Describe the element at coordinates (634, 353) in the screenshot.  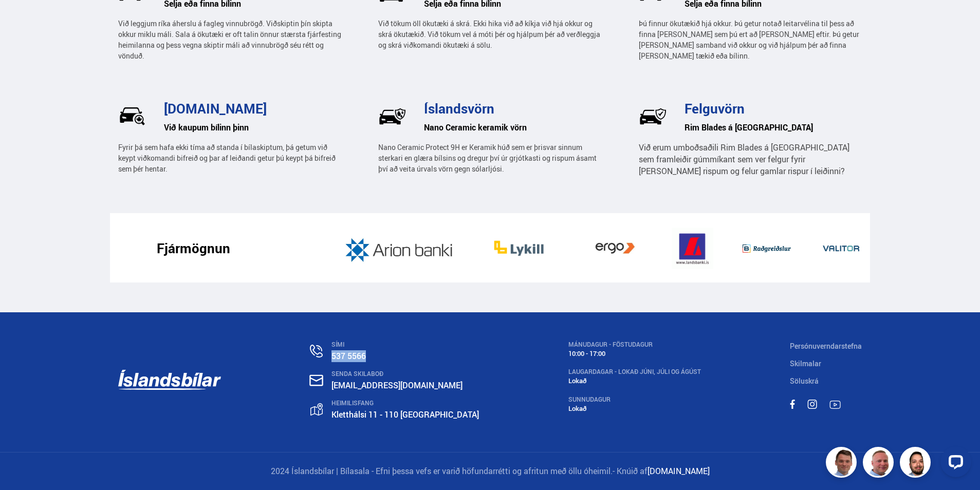
I see `div: 10:00 - 17:00` at that location.